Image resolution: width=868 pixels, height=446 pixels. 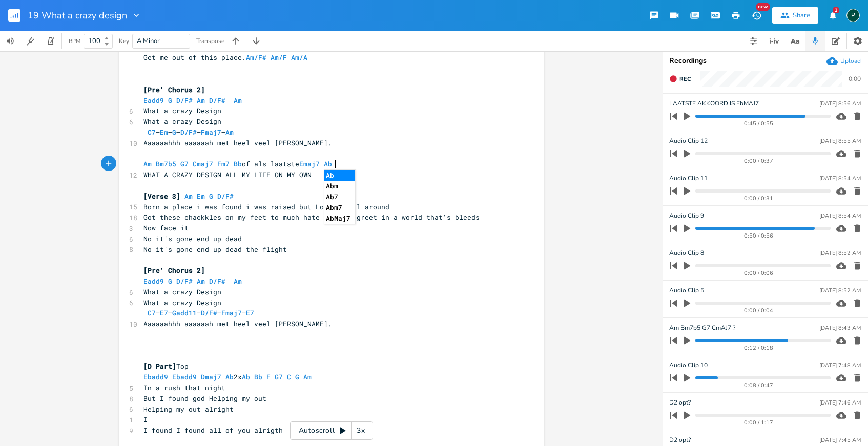 What do you see at coordinates (193, 239) in the screenshot?
I see `span: No it's gone end up dead` at bounding box center [193, 239].